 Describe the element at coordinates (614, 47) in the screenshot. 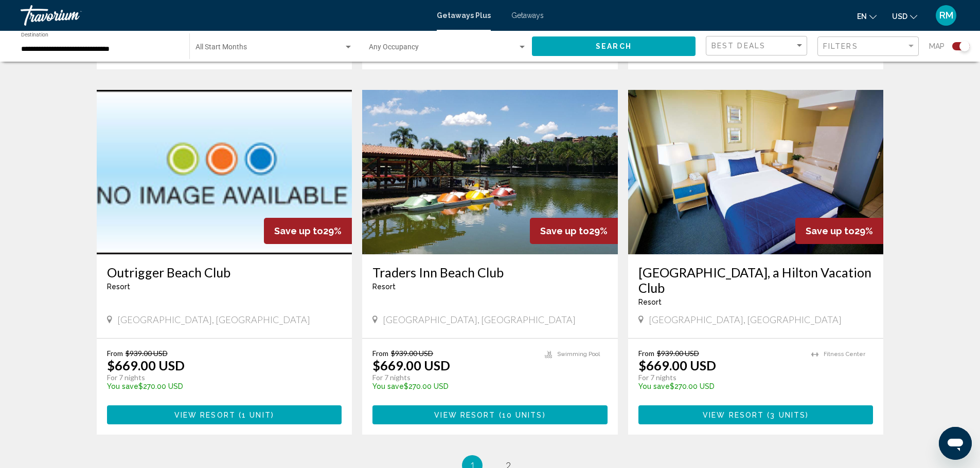

I see `span: Search` at that location.